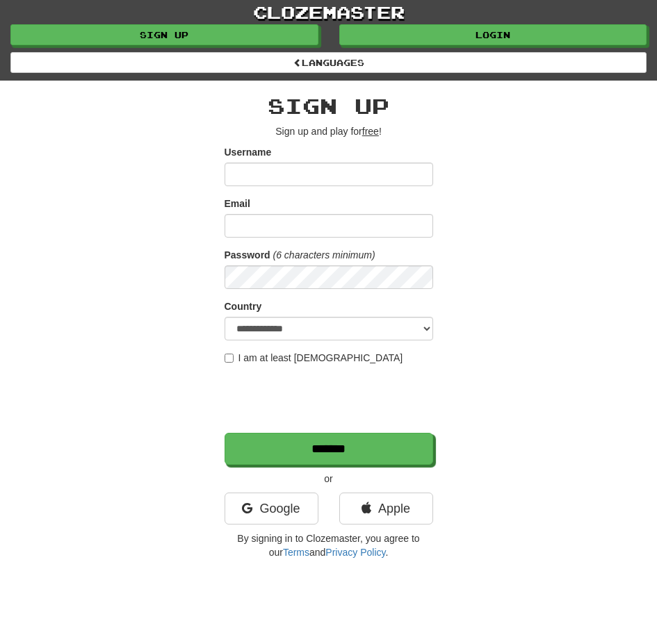 This screenshot has width=657, height=644. I want to click on u: free, so click(371, 132).